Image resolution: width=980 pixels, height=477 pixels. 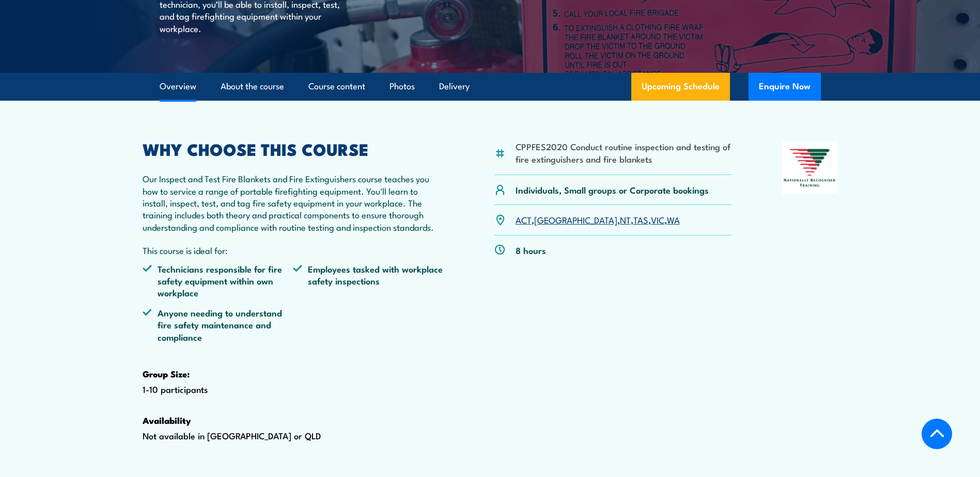 What do you see at coordinates (673, 219) in the screenshot?
I see `a: WA` at bounding box center [673, 219].